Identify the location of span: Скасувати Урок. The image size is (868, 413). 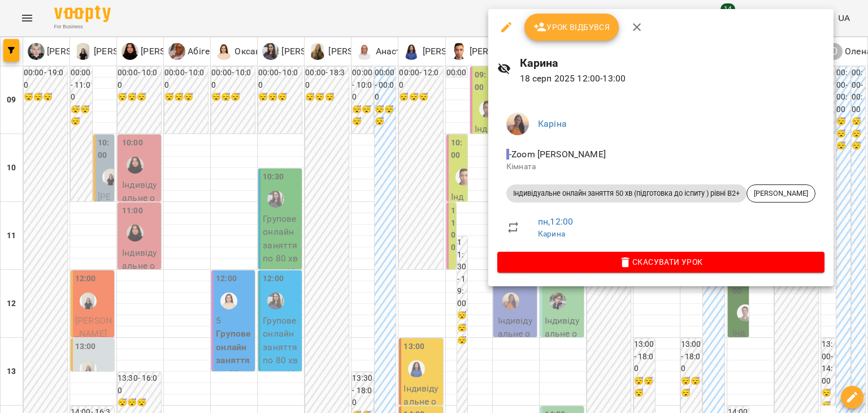
(660, 262).